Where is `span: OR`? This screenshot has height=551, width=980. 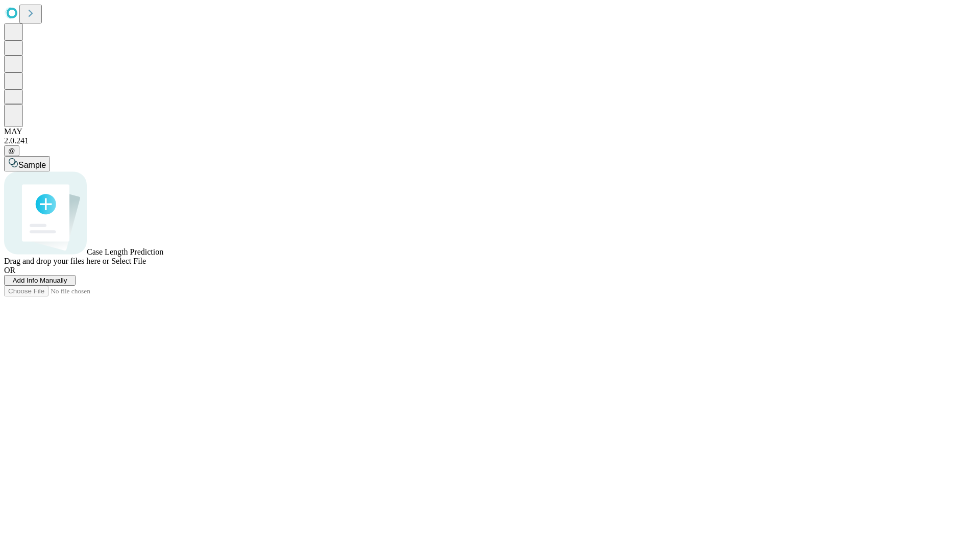 span: OR is located at coordinates (9, 270).